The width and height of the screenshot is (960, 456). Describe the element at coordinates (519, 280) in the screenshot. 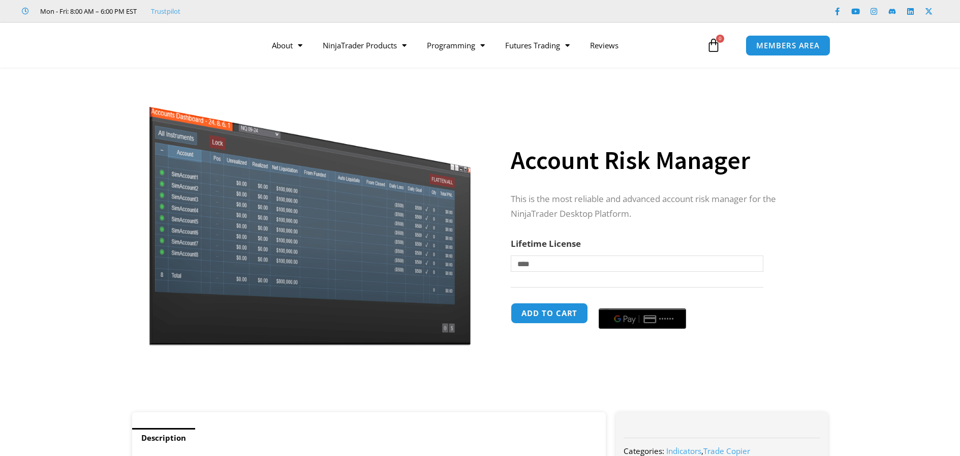

I see `a: Clear options` at that location.